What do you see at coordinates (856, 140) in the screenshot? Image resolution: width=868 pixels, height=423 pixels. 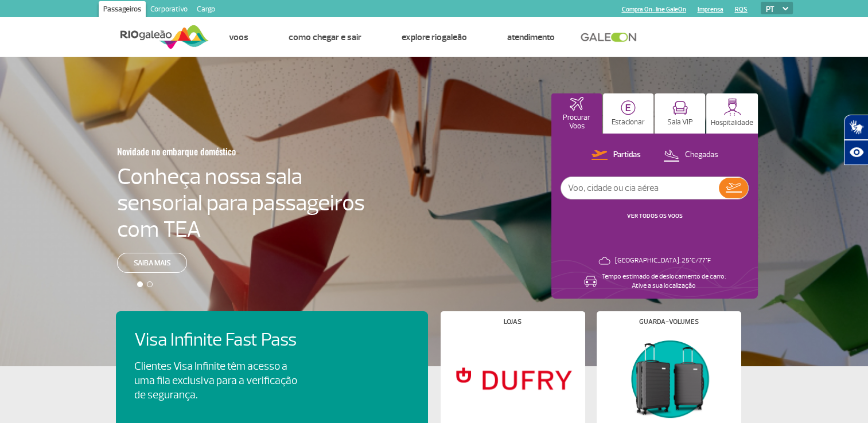 I see `div: Plugin de acessibilidade da Hand Talk.` at bounding box center [856, 140].